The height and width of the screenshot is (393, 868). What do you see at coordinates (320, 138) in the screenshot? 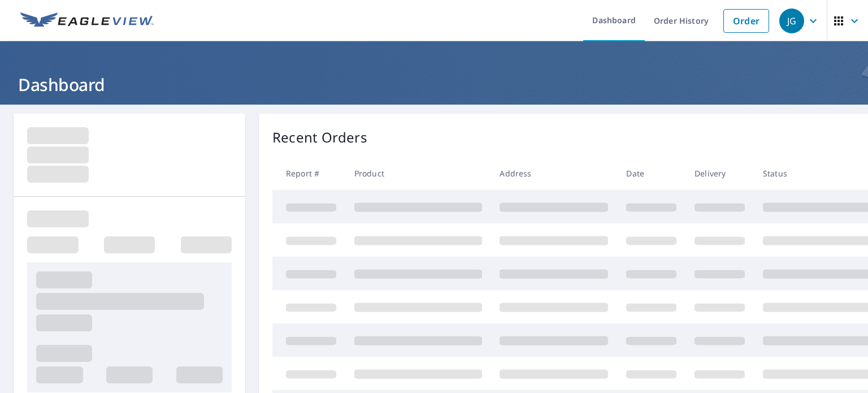
I see `p: Recent Orders` at bounding box center [320, 138].